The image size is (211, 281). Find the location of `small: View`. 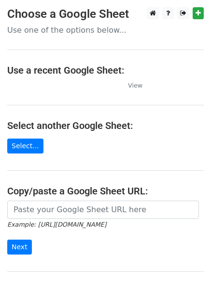

small: View is located at coordinates (135, 85).